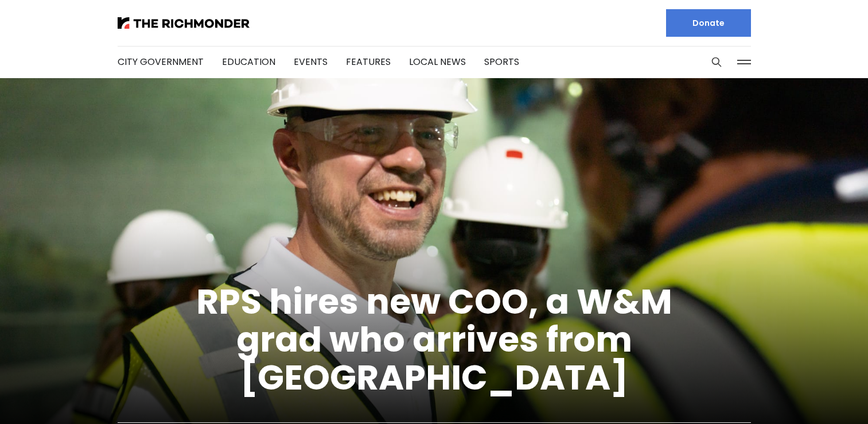 Image resolution: width=868 pixels, height=424 pixels. I want to click on a: Sports, so click(501, 61).